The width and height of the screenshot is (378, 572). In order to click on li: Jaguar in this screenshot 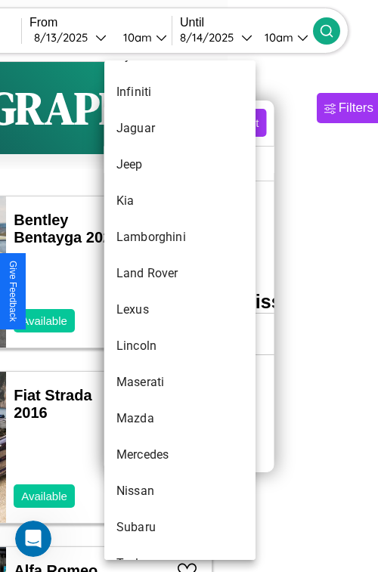, I will do `click(180, 129)`.